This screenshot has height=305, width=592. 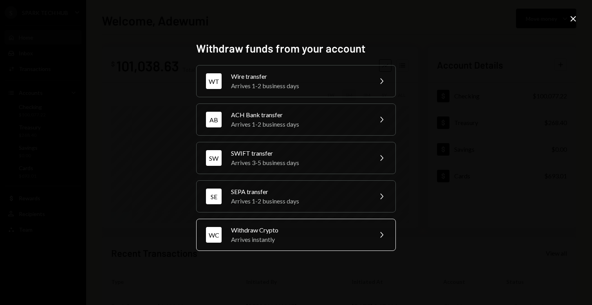 I want to click on button: SESEPA transferArrives 1-2 business days, so click(x=296, y=196).